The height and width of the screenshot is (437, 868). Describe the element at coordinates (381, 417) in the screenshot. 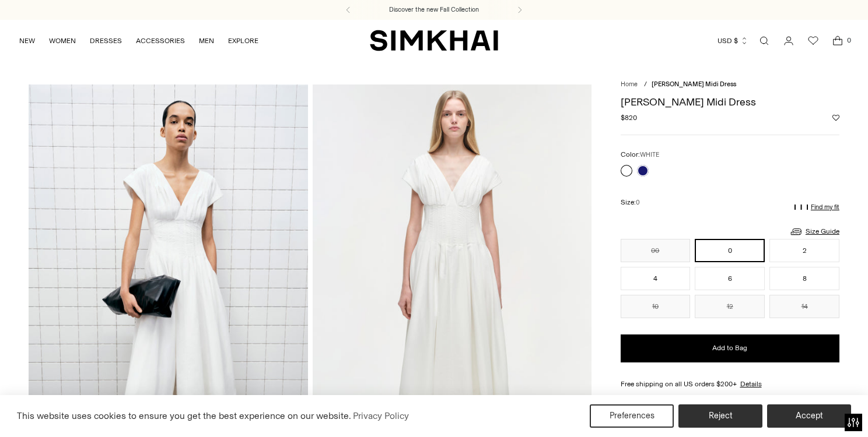

I see `a: Privacy Policy (opens in a new tab)` at that location.